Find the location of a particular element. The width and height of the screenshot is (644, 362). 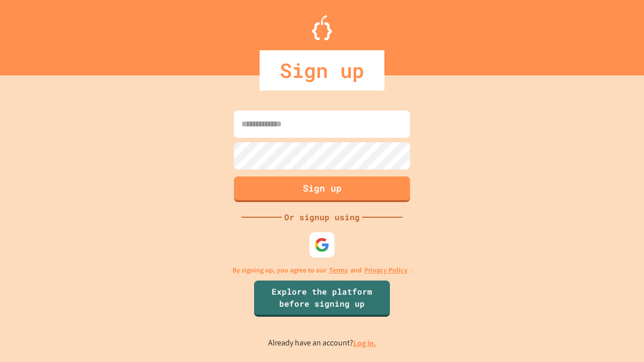

p: By signing up, you agree to our and . is located at coordinates (322, 270).